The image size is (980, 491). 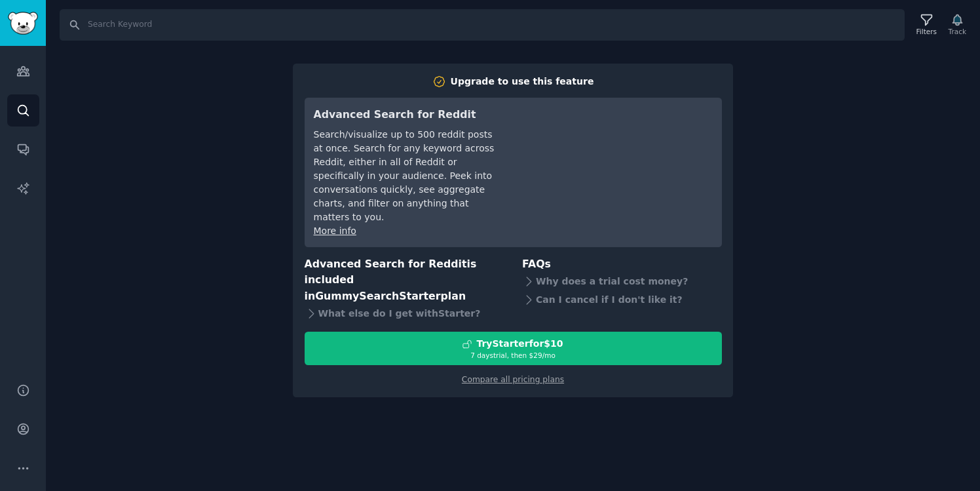 What do you see at coordinates (927, 32) in the screenshot?
I see `div: Filters` at bounding box center [927, 32].